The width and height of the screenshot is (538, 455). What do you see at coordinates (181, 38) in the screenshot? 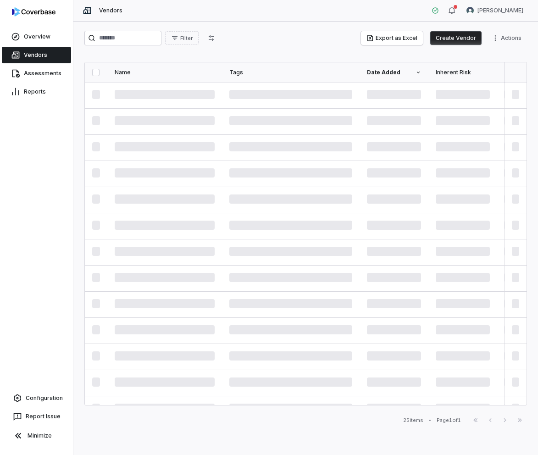
I see `button: Filter` at bounding box center [181, 38].